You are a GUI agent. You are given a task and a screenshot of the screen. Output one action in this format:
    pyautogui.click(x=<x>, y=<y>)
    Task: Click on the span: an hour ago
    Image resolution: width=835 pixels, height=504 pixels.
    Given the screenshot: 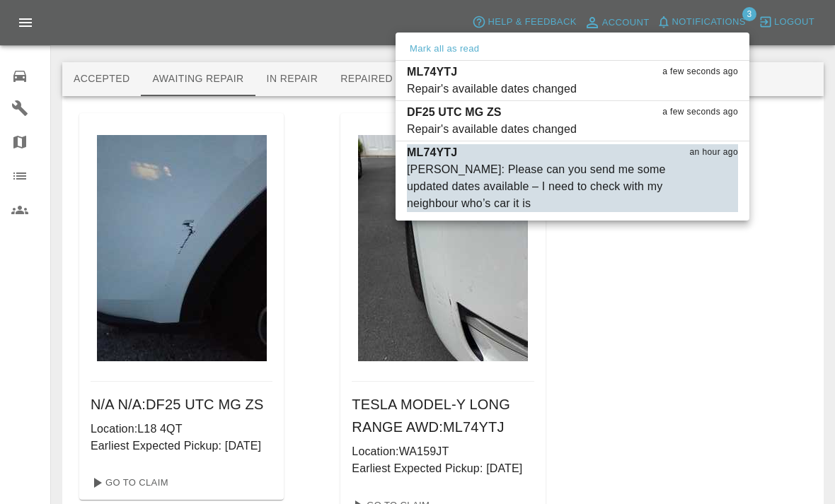 What is the action you would take?
    pyautogui.click(x=714, y=152)
    